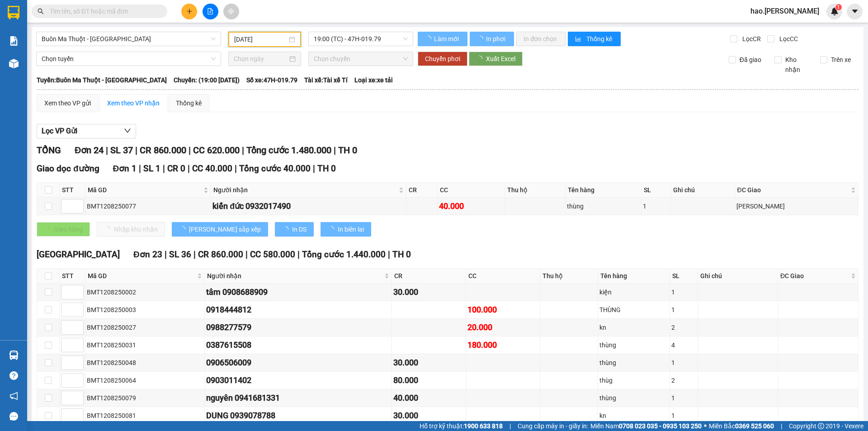 The height and width of the screenshot is (431, 868). Describe the element at coordinates (152, 63) in the screenshot. I see `div: 60.000` at that location.